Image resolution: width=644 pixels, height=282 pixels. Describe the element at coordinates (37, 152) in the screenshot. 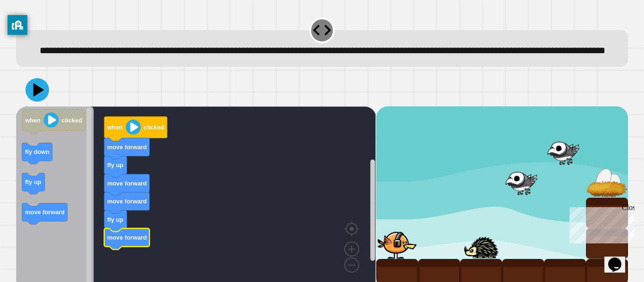

I see `text: fly down` at that location.